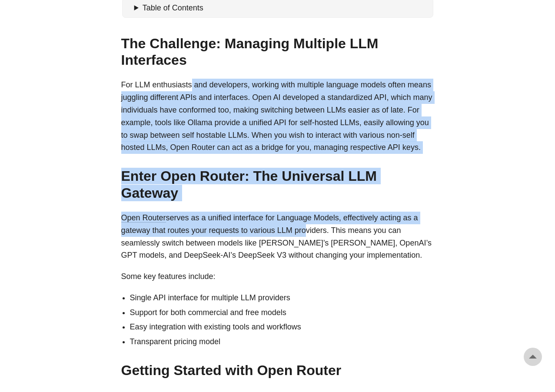 This screenshot has width=555, height=392. I want to click on p: For LLM enthusiasts and developers, working with multiple language models often means juggling di..., so click(278, 116).